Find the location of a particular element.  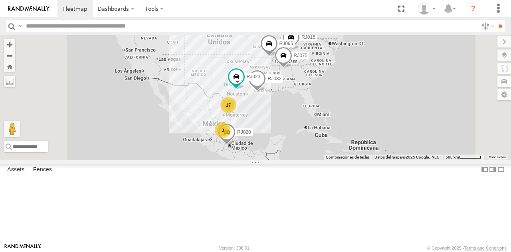

button: Zoom Home is located at coordinates (10, 66).